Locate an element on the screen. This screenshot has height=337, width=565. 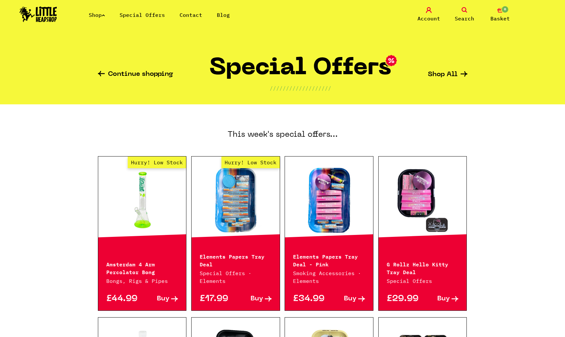
span: Search is located at coordinates (464, 18).